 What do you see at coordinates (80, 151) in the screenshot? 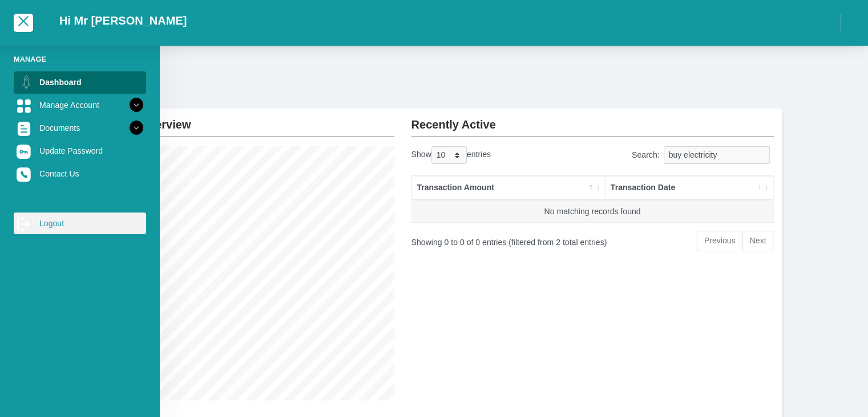
I see `a: Update Password` at bounding box center [80, 151].